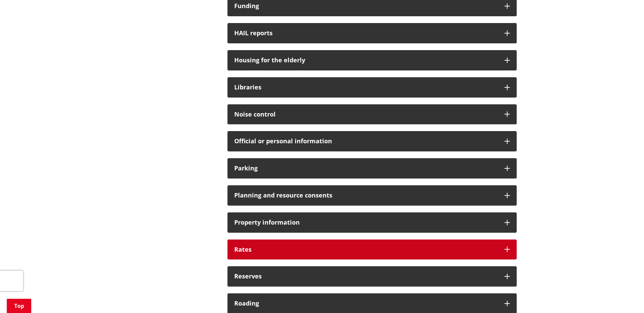  What do you see at coordinates (366, 60) in the screenshot?
I see `h3: Housing for the elderly` at bounding box center [366, 60].